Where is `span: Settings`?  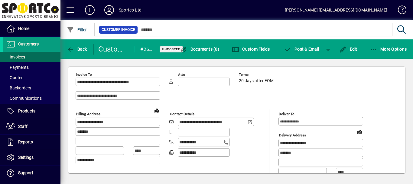 span: Settings is located at coordinates (26, 157).